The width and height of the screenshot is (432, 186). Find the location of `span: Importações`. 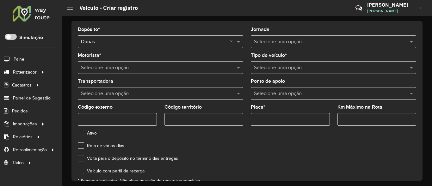

span: Importações is located at coordinates (25, 124).